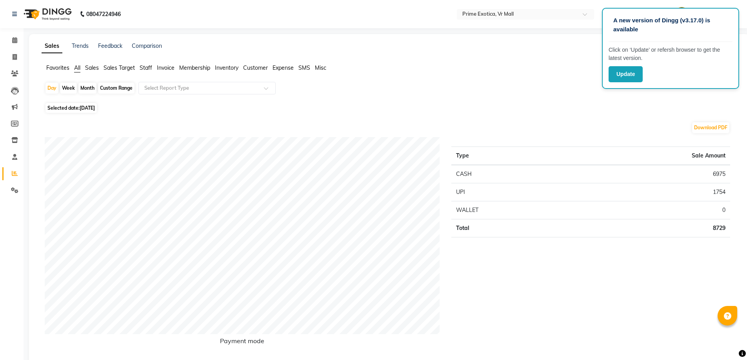 This screenshot has height=360, width=747. What do you see at coordinates (92, 68) in the screenshot?
I see `span: Sales` at bounding box center [92, 68].